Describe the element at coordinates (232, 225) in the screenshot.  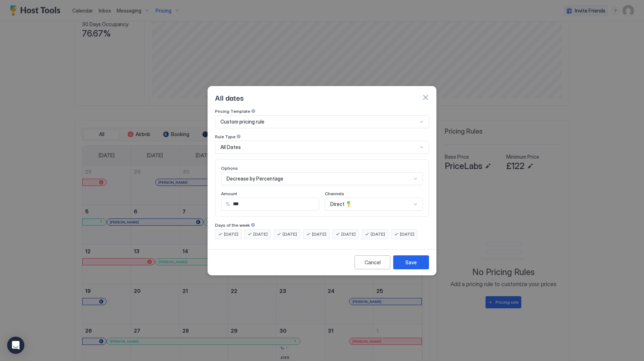
I see `span: Days of the week` at that location.